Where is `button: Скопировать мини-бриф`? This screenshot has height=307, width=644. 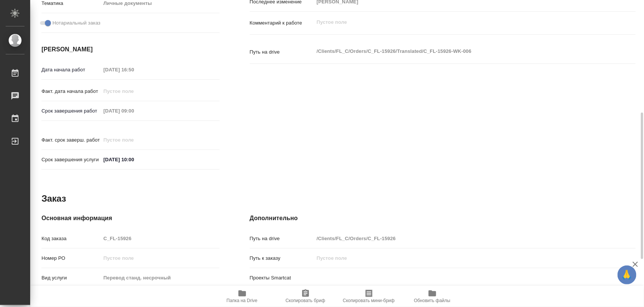
button: Скопировать мини-бриф is located at coordinates (369, 297).